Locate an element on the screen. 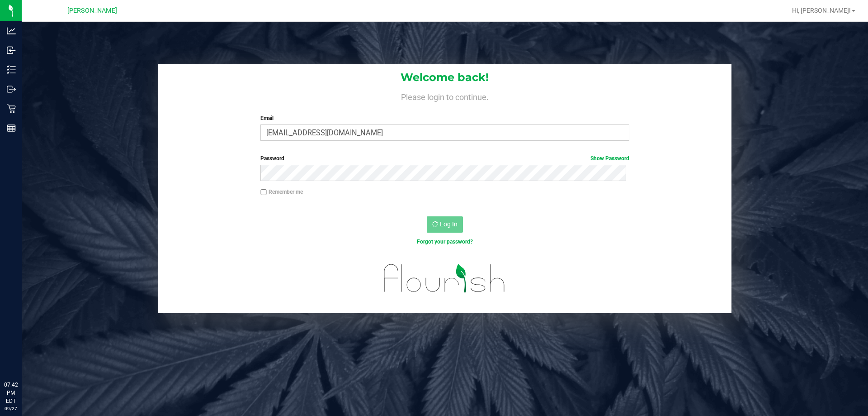  label: Email is located at coordinates (444, 118).